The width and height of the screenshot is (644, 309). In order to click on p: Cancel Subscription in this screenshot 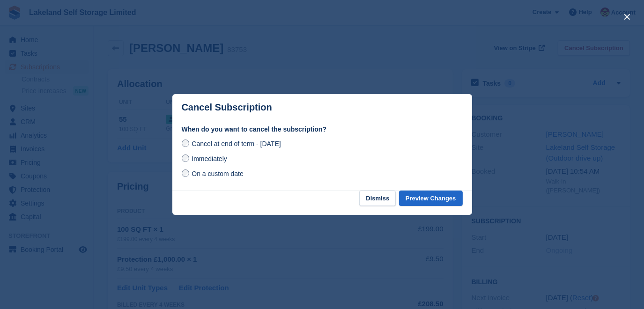, I will do `click(227, 107)`.